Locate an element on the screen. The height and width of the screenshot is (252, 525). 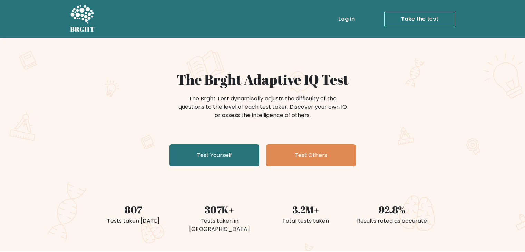
a: Take the test is located at coordinates (420, 19).